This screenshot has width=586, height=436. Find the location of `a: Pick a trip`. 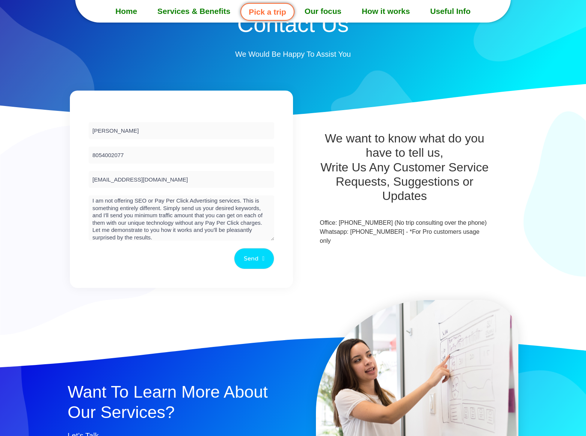

a: Pick a trip is located at coordinates (267, 12).